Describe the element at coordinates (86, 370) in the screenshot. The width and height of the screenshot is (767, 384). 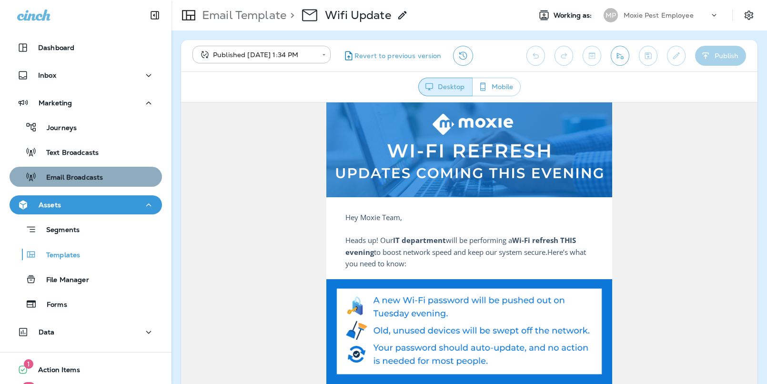
I see `button: 1Action Items` at that location.